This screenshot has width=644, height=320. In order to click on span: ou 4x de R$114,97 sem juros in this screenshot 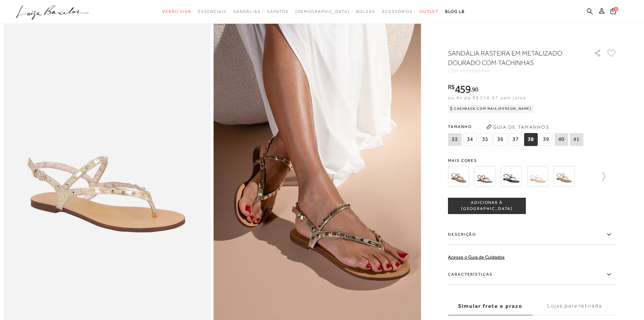, I will do `click(487, 97)`.